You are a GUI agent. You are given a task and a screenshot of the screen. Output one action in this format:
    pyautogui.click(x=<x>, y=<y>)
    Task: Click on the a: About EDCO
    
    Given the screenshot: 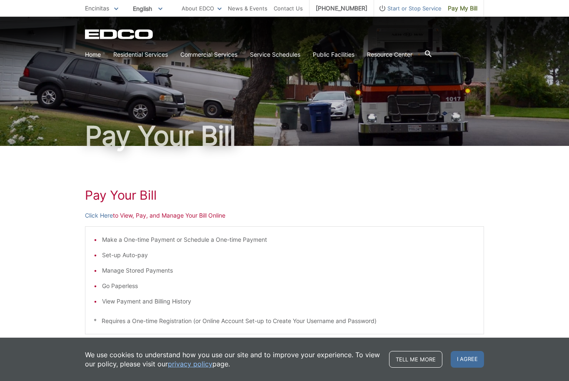 What is the action you would take?
    pyautogui.click(x=202, y=8)
    